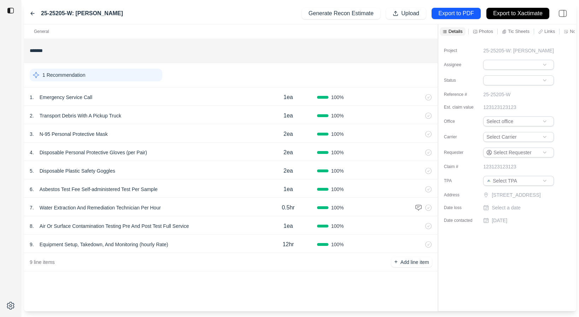 The width and height of the screenshot is (579, 317). Describe the element at coordinates (93, 152) in the screenshot. I see `p: Disposable Personal Protective Gloves (per Pair)` at that location.